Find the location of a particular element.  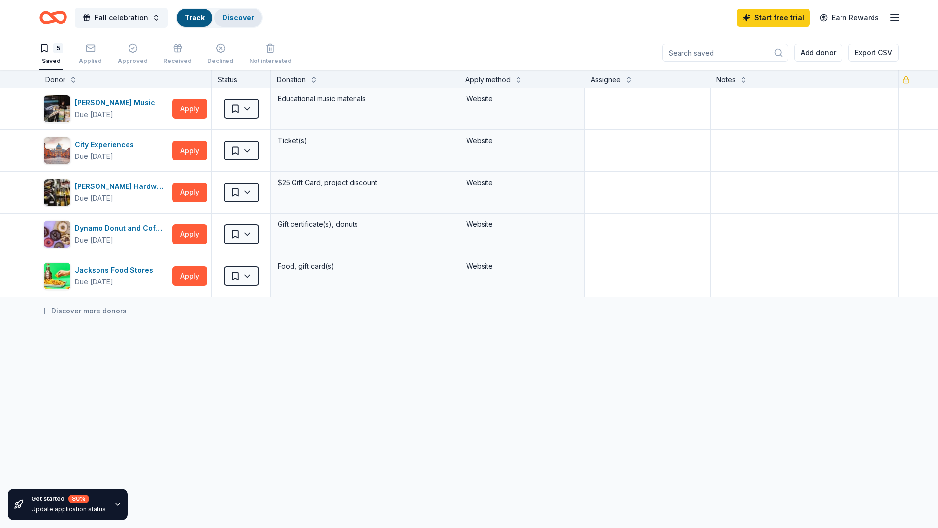

div: Food, gift card(s) is located at coordinates (365, 266).